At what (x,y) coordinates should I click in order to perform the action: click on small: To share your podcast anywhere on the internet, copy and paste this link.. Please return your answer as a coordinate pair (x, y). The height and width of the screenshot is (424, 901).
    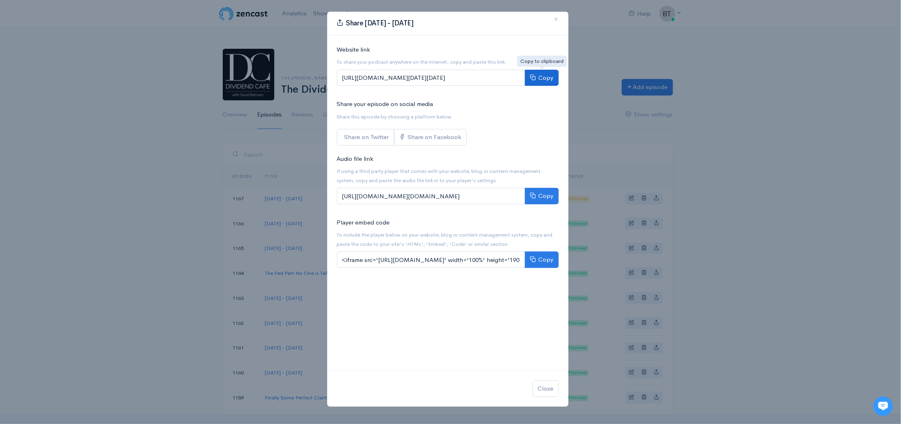
    Looking at the image, I should click on (422, 62).